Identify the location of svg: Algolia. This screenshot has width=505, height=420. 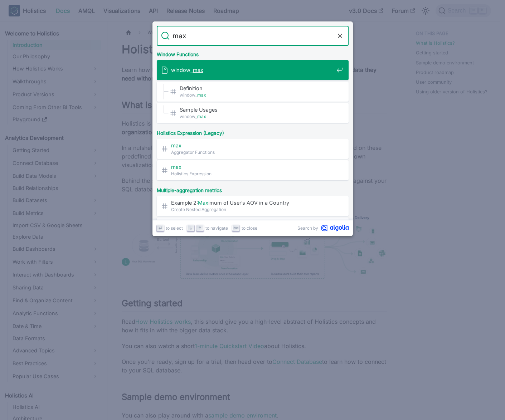
(334, 228).